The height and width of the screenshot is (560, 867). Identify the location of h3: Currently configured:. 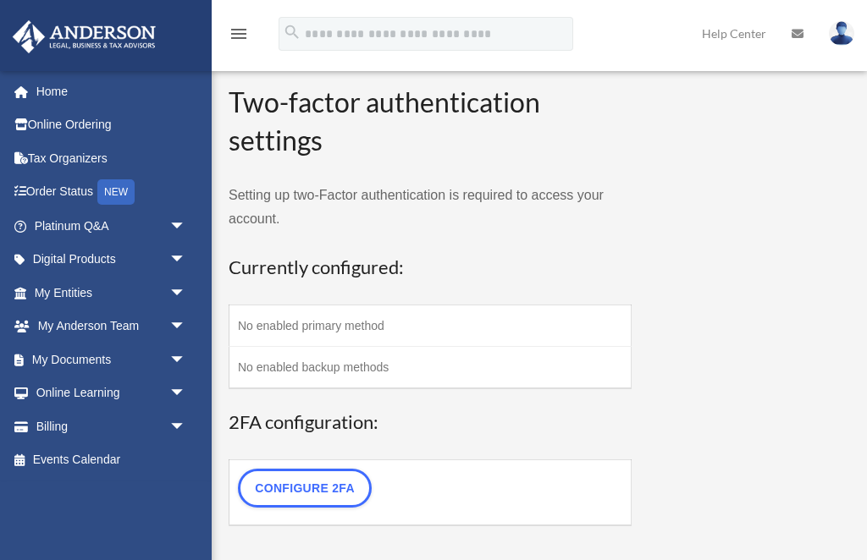
(430, 267).